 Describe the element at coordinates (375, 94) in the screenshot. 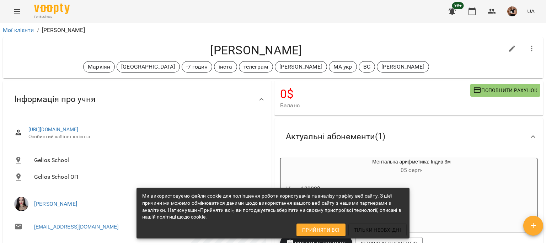

I see `h4: 0 $` at that location.